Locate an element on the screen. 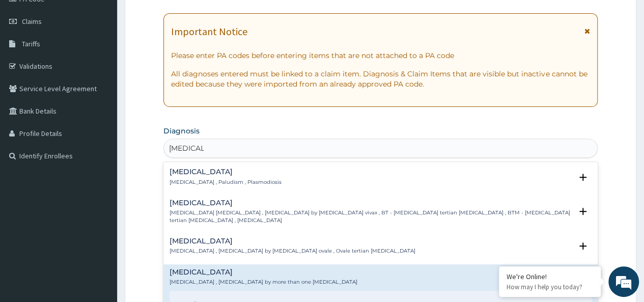 The image size is (644, 302). span: Tariffs is located at coordinates (31, 44).